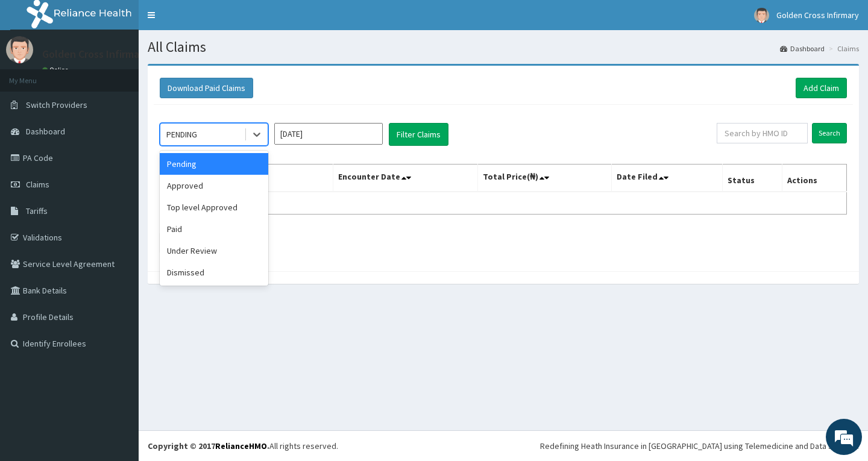  I want to click on a: Dashboard, so click(802, 48).